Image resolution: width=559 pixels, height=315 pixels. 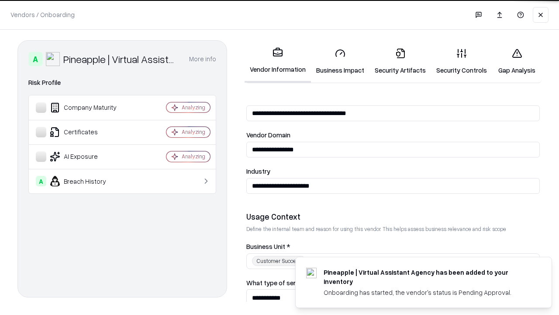 What do you see at coordinates (42, 14) in the screenshot?
I see `p: Vendors / Onboarding` at bounding box center [42, 14].